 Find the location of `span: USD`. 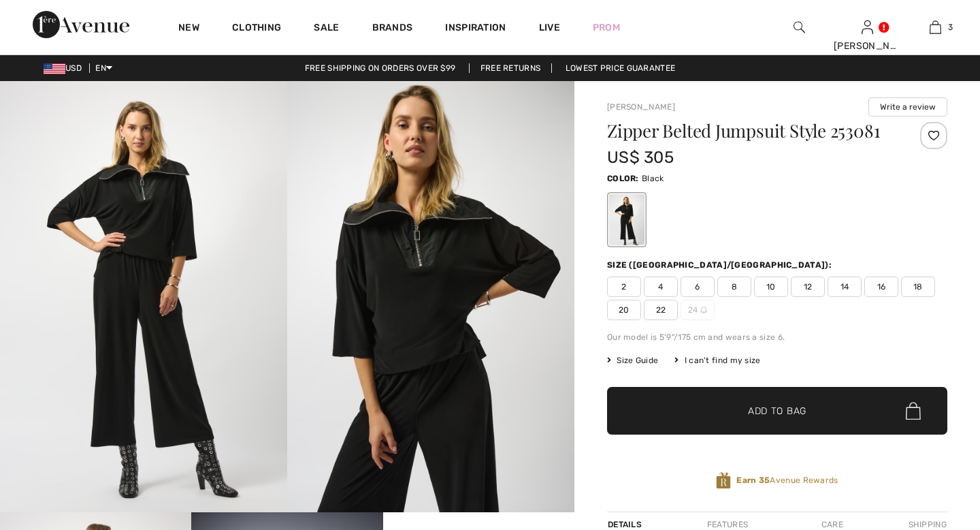

span: USD is located at coordinates (65, 68).